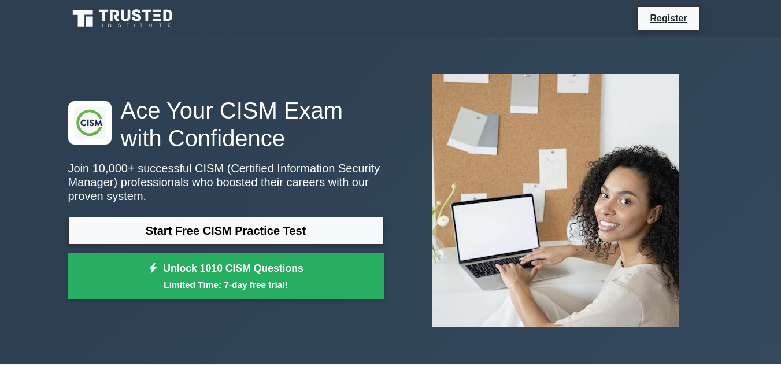 This screenshot has height=366, width=781. Describe the element at coordinates (668, 18) in the screenshot. I see `a: Register` at that location.